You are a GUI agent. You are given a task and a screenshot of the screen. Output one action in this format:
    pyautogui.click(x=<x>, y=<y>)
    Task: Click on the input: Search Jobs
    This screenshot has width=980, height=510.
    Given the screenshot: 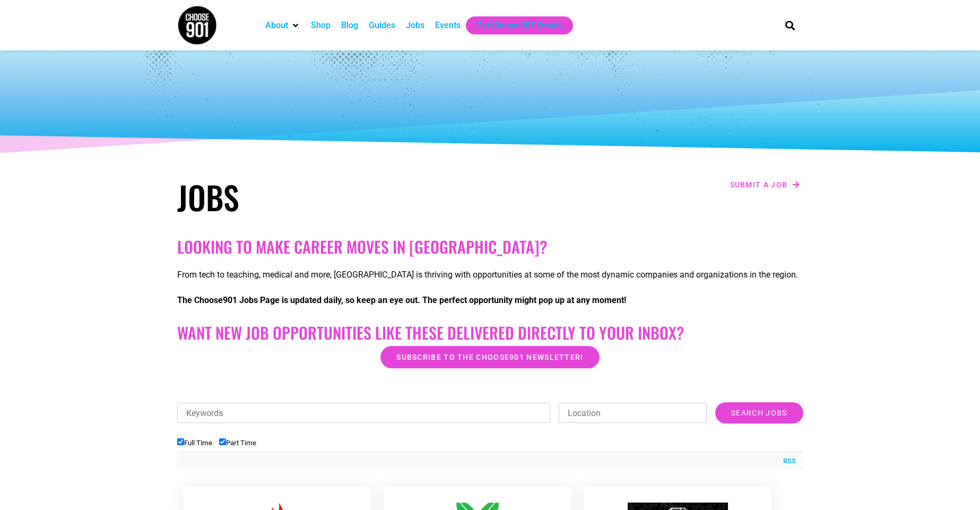 What is the action you would take?
    pyautogui.click(x=759, y=413)
    